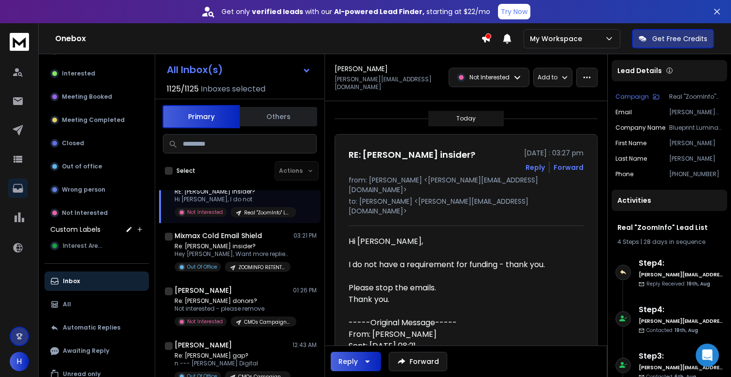 The width and height of the screenshot is (731, 377). What do you see at coordinates (638, 97) in the screenshot?
I see `button: Campaign` at bounding box center [638, 97].